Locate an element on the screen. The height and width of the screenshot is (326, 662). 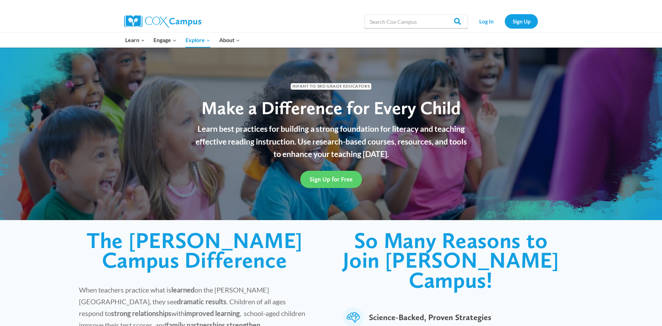
span: Engage is located at coordinates (165, 40).